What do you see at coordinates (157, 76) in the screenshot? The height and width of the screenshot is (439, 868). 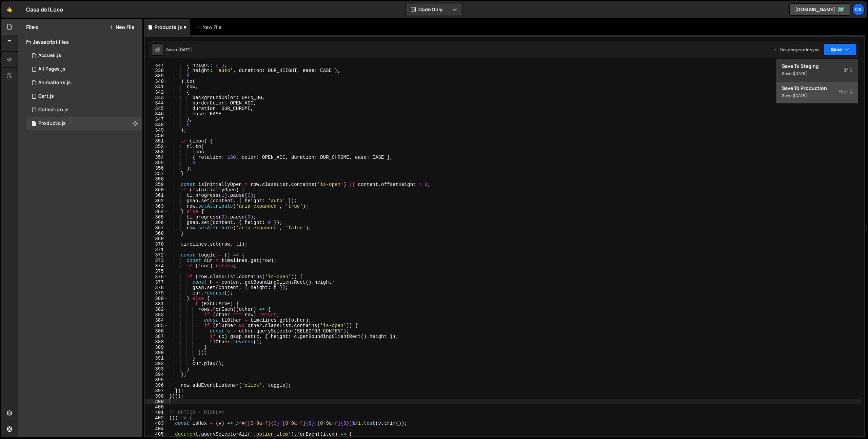 I see `div: 339` at bounding box center [157, 76].